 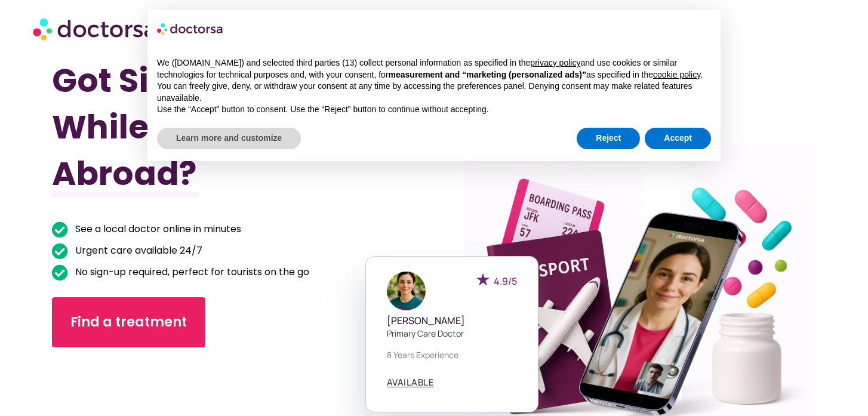 I want to click on a: Find a treatment, so click(x=129, y=322).